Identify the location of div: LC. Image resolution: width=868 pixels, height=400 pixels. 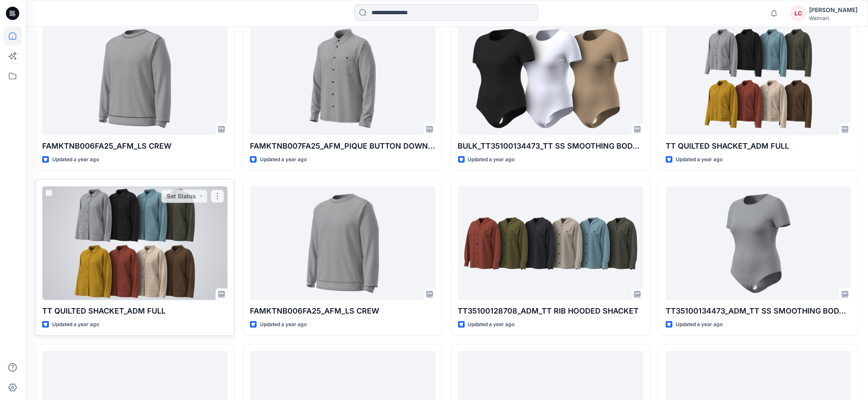
(799, 13).